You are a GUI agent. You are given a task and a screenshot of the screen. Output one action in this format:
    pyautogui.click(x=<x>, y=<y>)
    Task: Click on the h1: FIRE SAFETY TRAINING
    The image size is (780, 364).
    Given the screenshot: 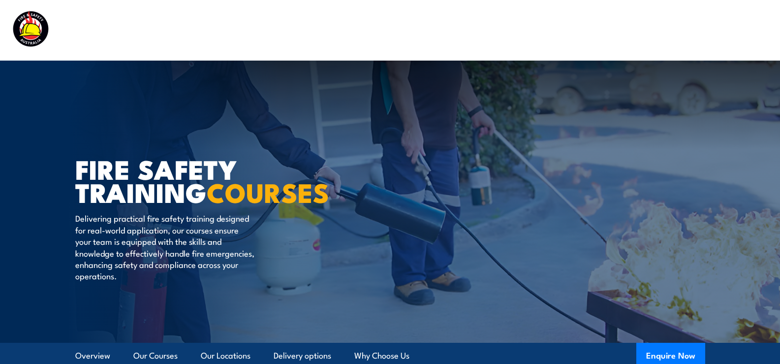 What is the action you would take?
    pyautogui.click(x=197, y=180)
    